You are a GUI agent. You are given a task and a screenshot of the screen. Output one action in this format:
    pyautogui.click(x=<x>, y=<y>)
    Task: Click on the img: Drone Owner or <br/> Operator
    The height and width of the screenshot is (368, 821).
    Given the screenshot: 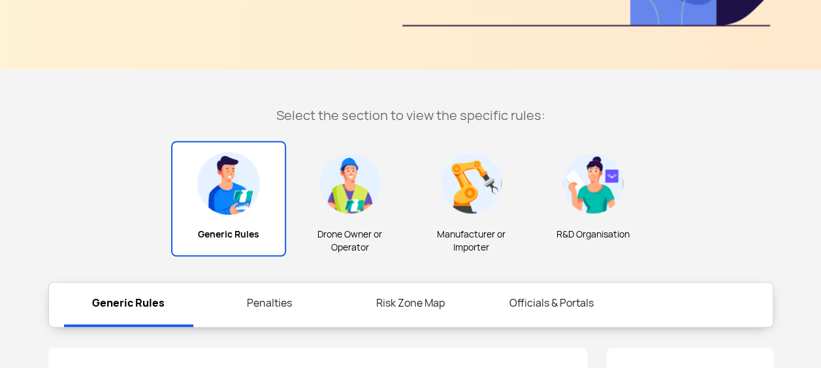 What is the action you would take?
    pyautogui.click(x=350, y=184)
    